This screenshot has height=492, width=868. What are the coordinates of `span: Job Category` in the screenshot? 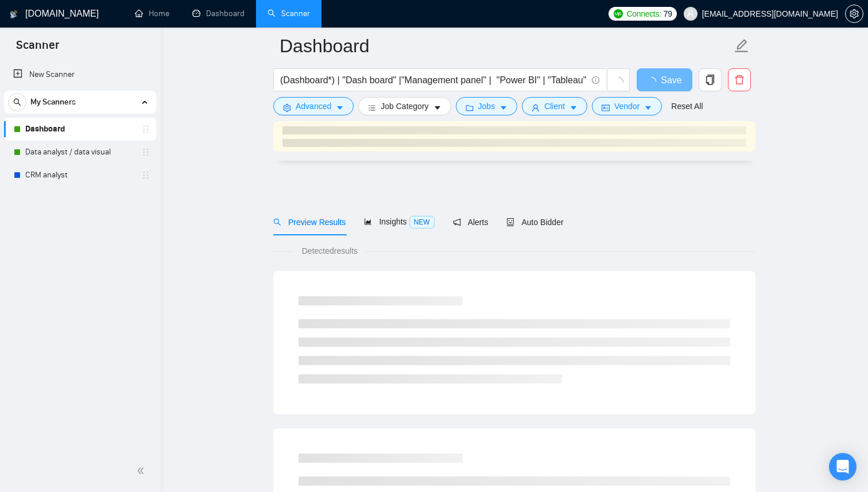 It's located at (404, 107).